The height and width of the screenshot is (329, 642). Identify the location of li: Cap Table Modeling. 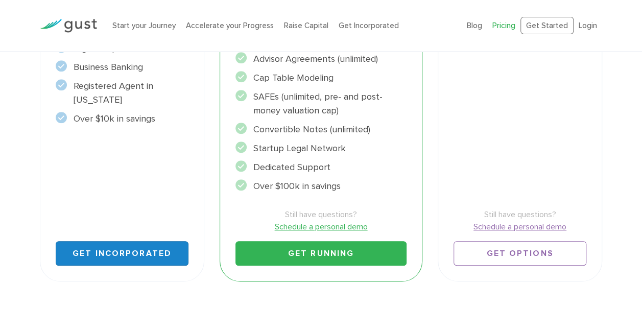
(321, 78).